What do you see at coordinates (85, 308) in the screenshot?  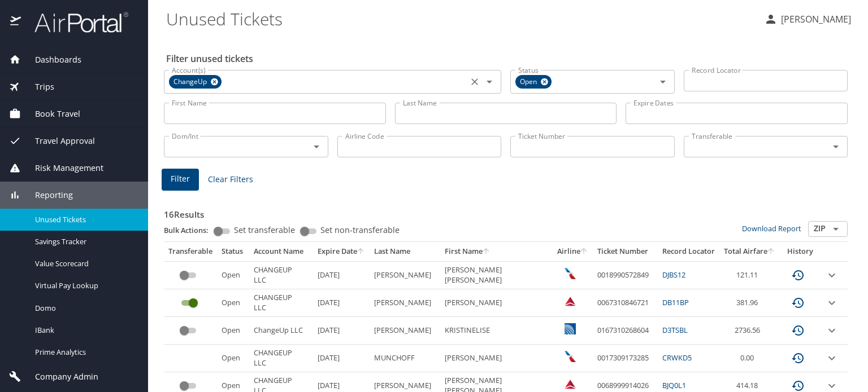 I see `span: Domo` at bounding box center [85, 308].